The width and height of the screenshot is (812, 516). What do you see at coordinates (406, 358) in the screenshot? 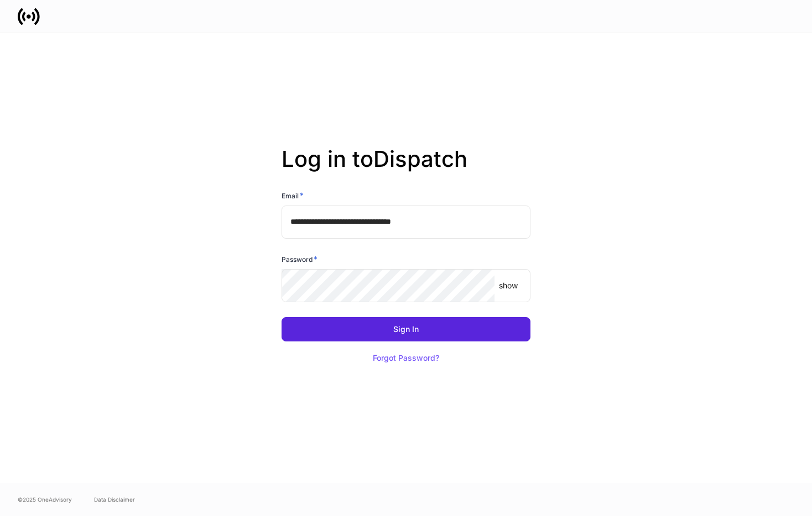
I see `button: Forgot Password?` at bounding box center [406, 358].